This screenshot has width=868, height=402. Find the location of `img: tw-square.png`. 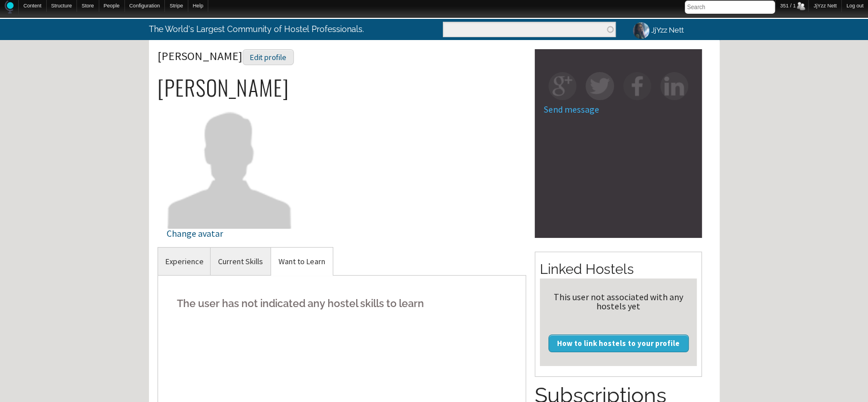

img: tw-square.png is located at coordinates (599, 86).